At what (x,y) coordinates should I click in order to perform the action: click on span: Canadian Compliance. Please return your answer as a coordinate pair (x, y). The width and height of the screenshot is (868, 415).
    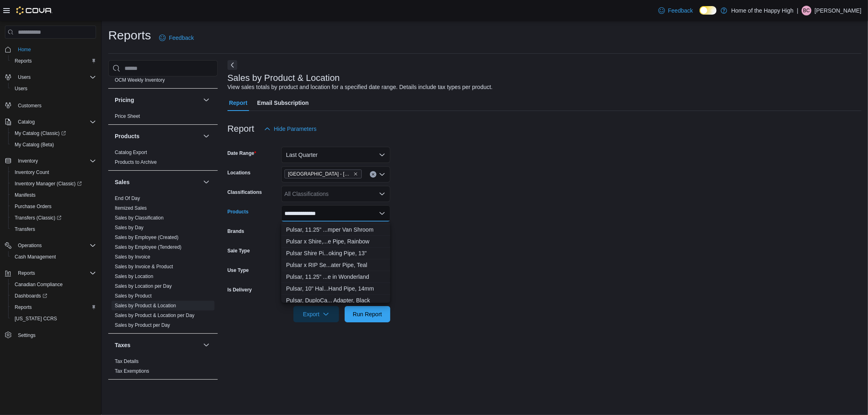
    Looking at the image, I should click on (53, 284).